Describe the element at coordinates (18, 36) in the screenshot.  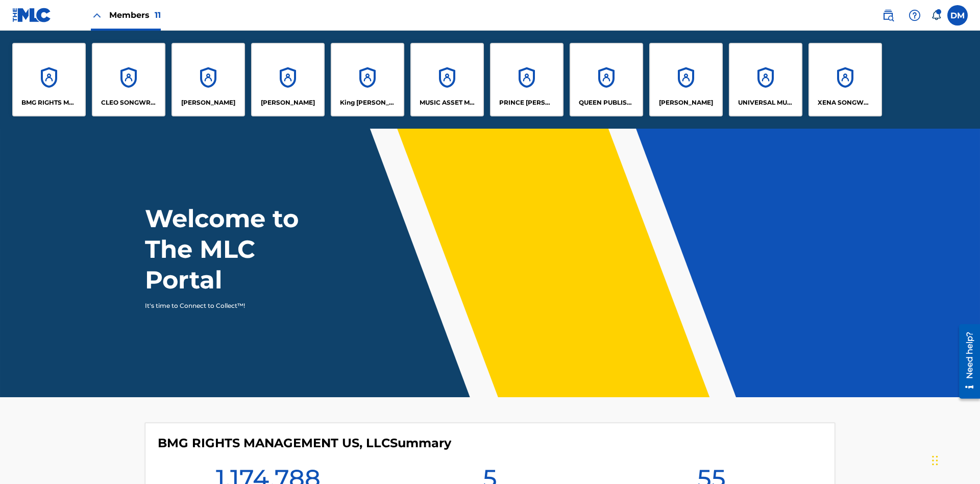
I see `div: Need help?` at that location.